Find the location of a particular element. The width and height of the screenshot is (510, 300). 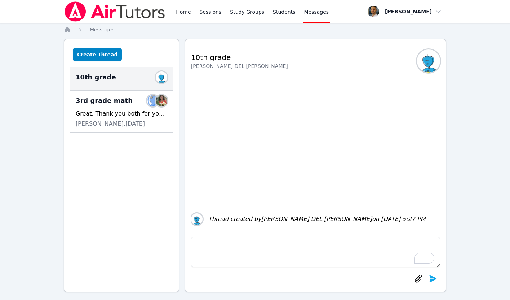

span: 3rd grade math is located at coordinates (104, 101).